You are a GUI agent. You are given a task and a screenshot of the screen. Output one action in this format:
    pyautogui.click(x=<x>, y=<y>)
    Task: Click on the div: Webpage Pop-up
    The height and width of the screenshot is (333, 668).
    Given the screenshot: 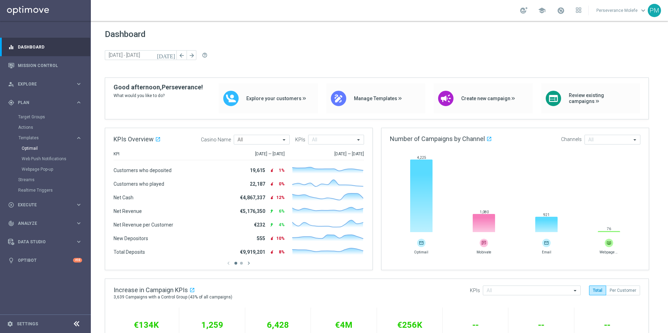 What is the action you would take?
    pyautogui.click(x=56, y=169)
    